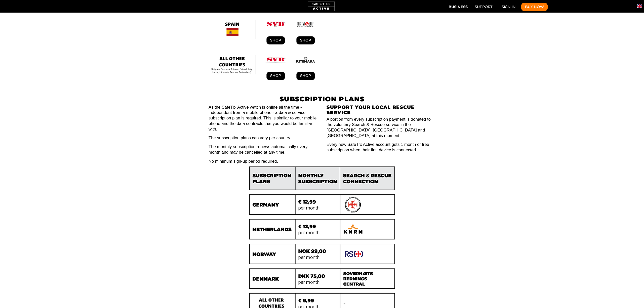 The image size is (644, 308). I want to click on p: As the SafeTrx Active watch is online all the time - independent from a mobile phone - a data & s..., so click(263, 118).